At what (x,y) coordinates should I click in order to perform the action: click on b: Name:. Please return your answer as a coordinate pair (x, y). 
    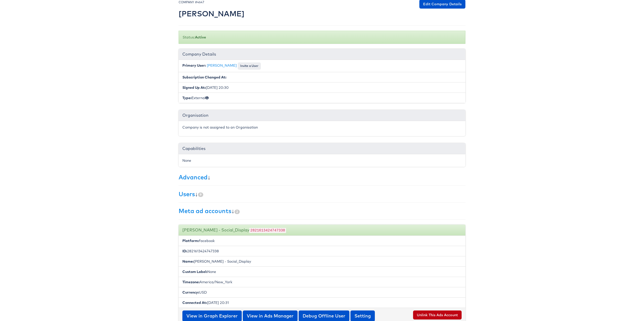
    Looking at the image, I should click on (188, 262).